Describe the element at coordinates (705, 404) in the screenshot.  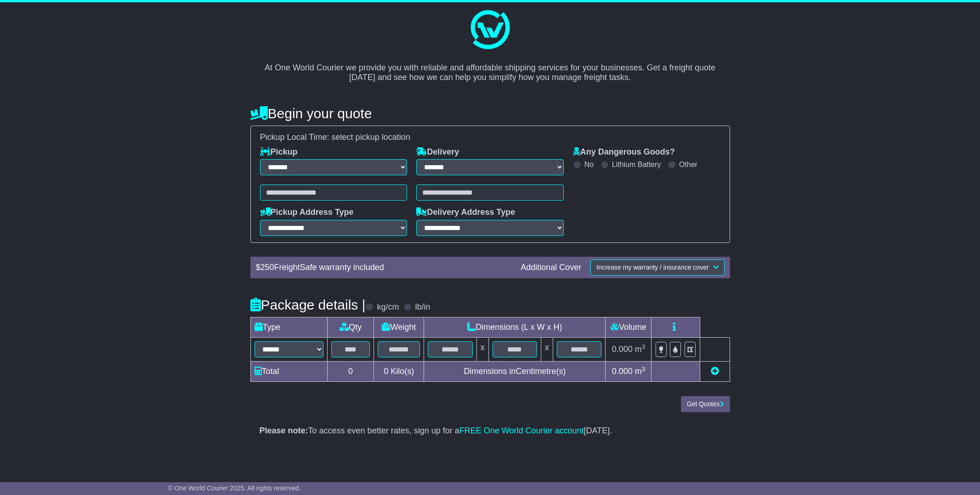
I see `button: Get Quotes` at that location.